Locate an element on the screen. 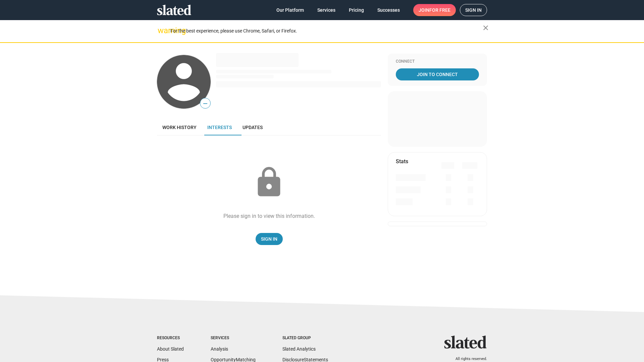  div: Please sign in to view this information. is located at coordinates (269, 216).